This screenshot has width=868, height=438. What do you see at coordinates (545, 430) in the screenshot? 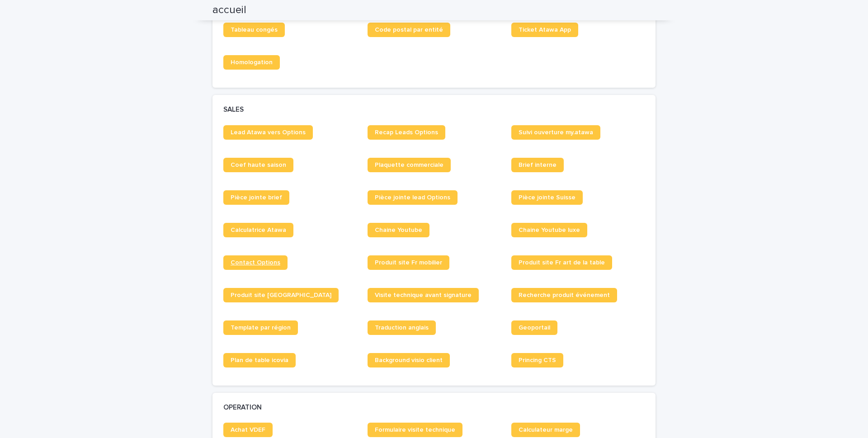
I see `a: Calculateur marge` at bounding box center [545, 430].